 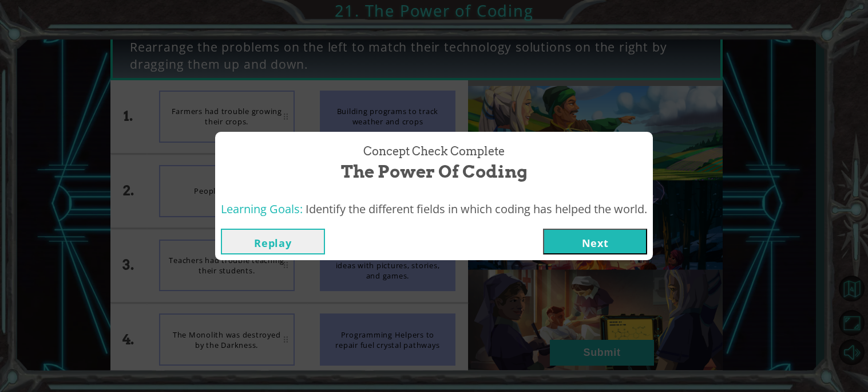 What do you see at coordinates (261, 209) in the screenshot?
I see `span: Learning Goals:` at bounding box center [261, 209].